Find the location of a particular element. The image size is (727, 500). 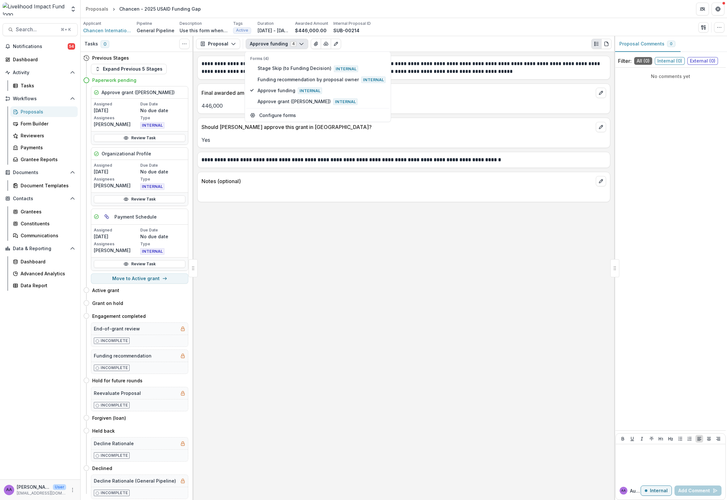

span: 54 is located at coordinates (71, 46).